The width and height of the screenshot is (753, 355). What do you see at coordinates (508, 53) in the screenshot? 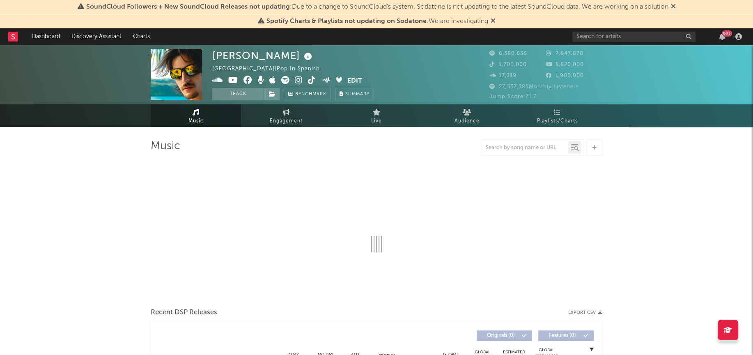
I see `span: 6,380,636` at bounding box center [508, 53].